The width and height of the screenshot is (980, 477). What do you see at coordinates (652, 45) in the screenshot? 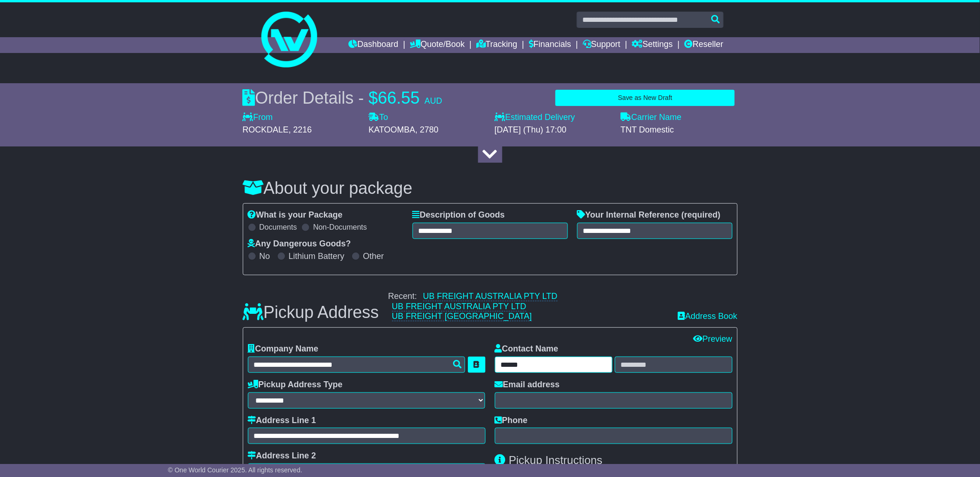
I see `a: Settings` at bounding box center [652, 45].